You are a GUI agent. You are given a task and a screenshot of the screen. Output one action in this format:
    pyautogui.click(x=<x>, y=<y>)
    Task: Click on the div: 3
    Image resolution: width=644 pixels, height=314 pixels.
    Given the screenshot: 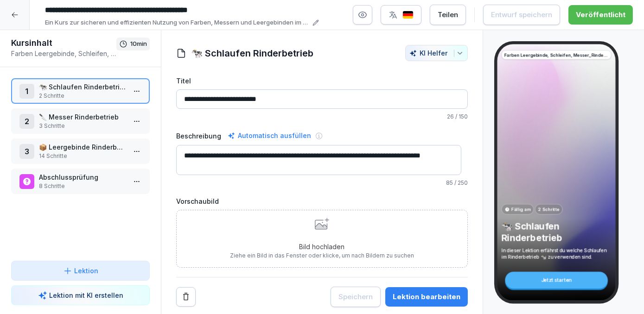 What is the action you would take?
    pyautogui.click(x=27, y=151)
    